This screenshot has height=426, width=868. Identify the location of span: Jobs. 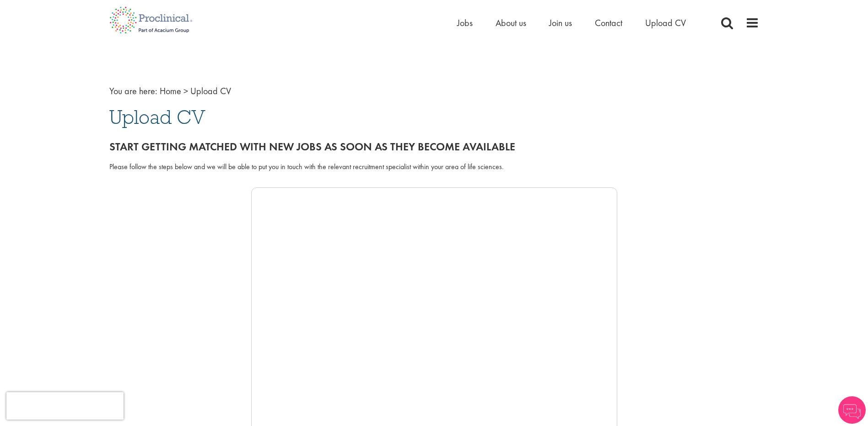
(465, 23).